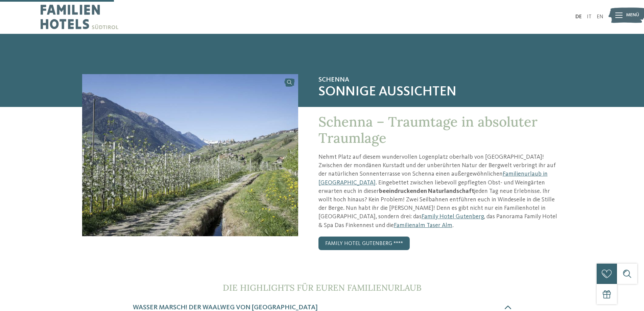  I want to click on a: Family Hotel Gutenberg, so click(453, 216).